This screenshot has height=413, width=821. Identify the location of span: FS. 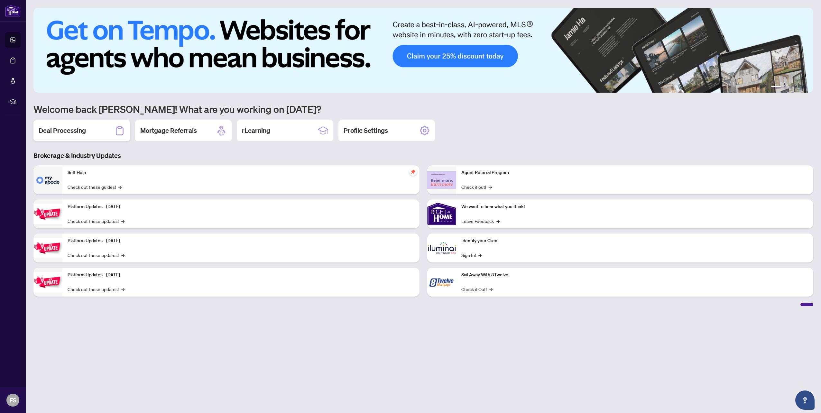
(13, 400).